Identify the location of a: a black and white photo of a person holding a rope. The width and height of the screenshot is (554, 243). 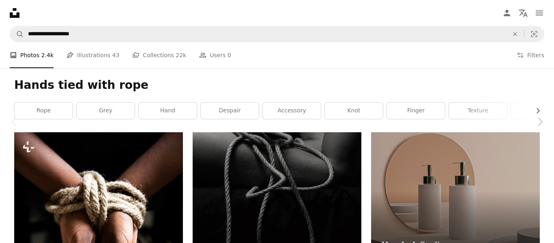
(277, 203).